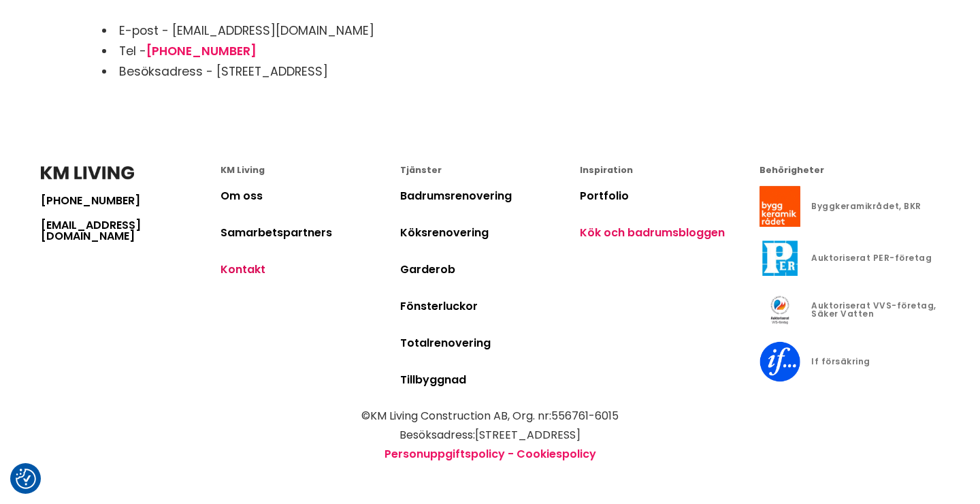 The image size is (980, 504). What do you see at coordinates (780, 258) in the screenshot?
I see `img: Auktoriserat PER-företag` at bounding box center [780, 258].